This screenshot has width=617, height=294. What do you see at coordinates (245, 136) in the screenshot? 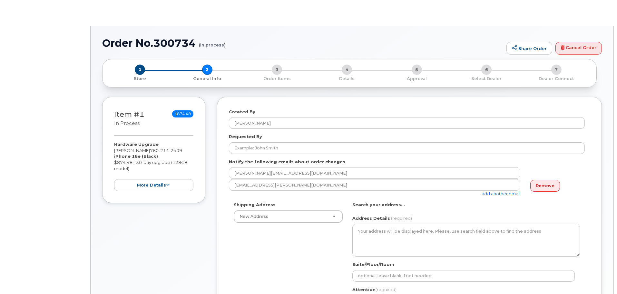
I see `label: Requested By` at bounding box center [245, 136].